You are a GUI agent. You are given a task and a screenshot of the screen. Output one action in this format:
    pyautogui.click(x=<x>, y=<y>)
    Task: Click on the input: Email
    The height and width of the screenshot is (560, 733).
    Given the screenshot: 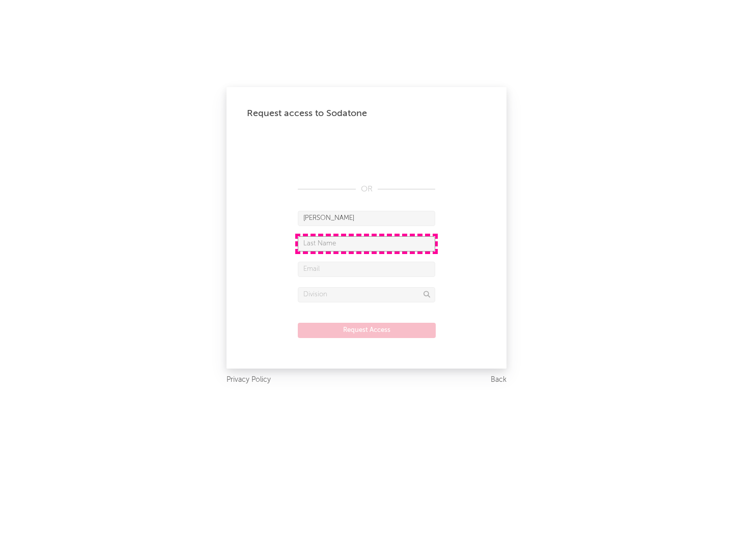 What is the action you would take?
    pyautogui.click(x=366, y=269)
    